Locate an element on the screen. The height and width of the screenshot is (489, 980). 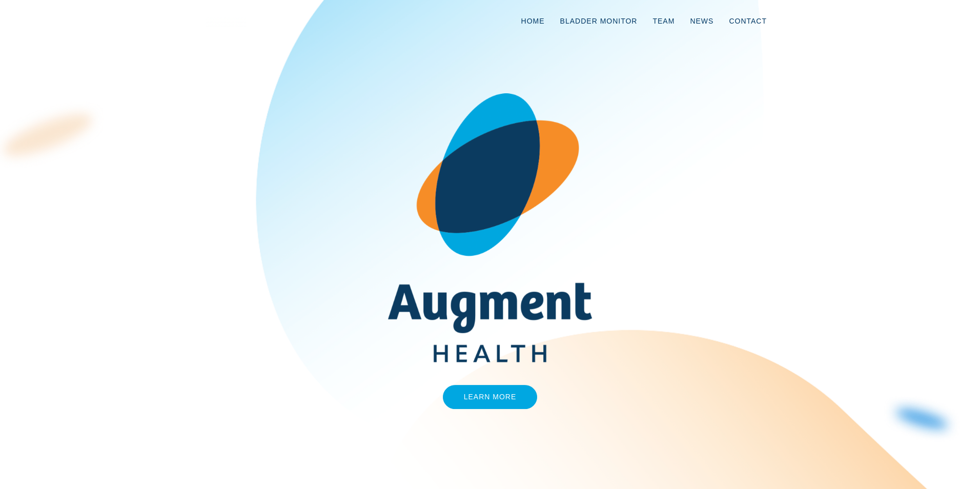
img: logo is located at coordinates (226, 22).